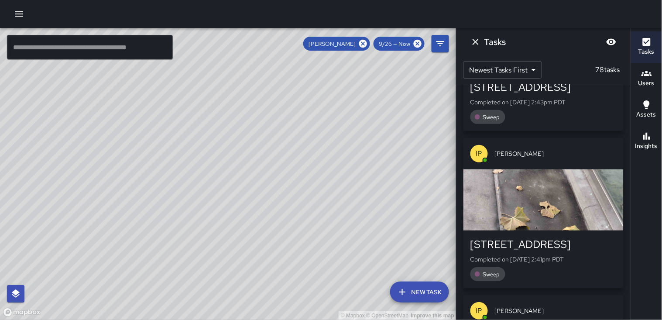 Image resolution: width=662 pixels, height=320 pixels. What do you see at coordinates (646, 115) in the screenshot?
I see `h6: Assets` at bounding box center [646, 115].